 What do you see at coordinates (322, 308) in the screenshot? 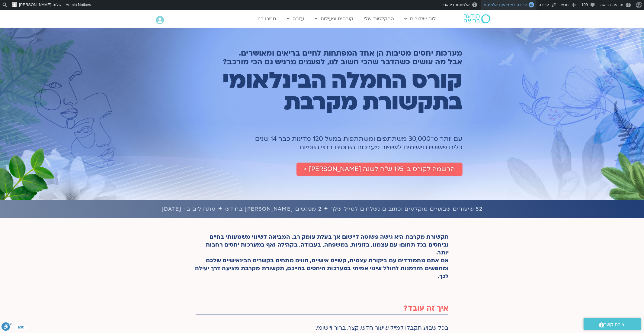
I see `h2: איך זה עובד?` at bounding box center [322, 308].